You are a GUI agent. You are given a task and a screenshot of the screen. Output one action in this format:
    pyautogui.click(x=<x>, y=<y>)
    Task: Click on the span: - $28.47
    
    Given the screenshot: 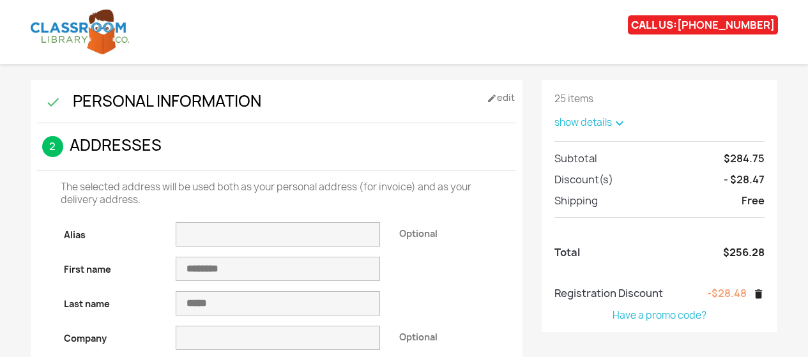 What is the action you would take?
    pyautogui.click(x=744, y=180)
    